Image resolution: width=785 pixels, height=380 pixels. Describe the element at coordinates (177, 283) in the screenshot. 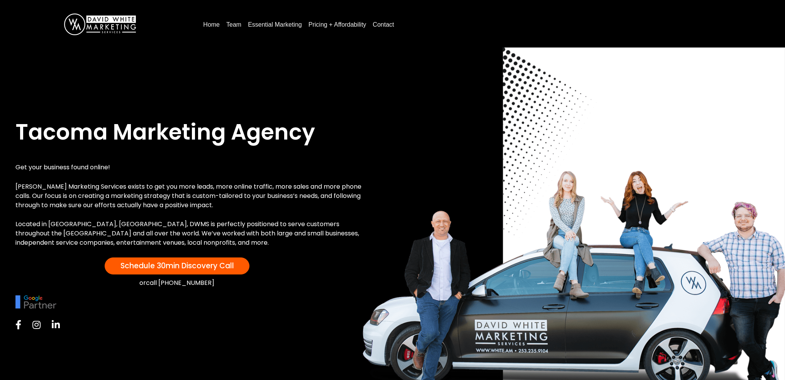

I see `div: or` at that location.